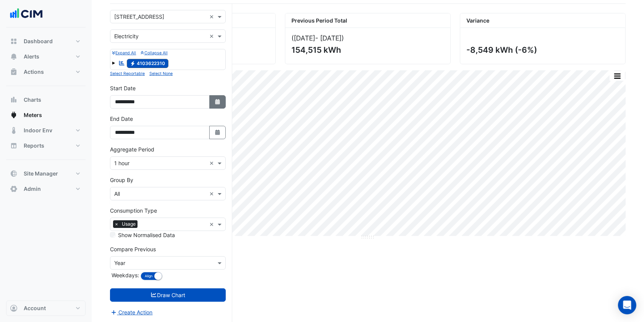  I want to click on button: Select None, so click(161, 73).